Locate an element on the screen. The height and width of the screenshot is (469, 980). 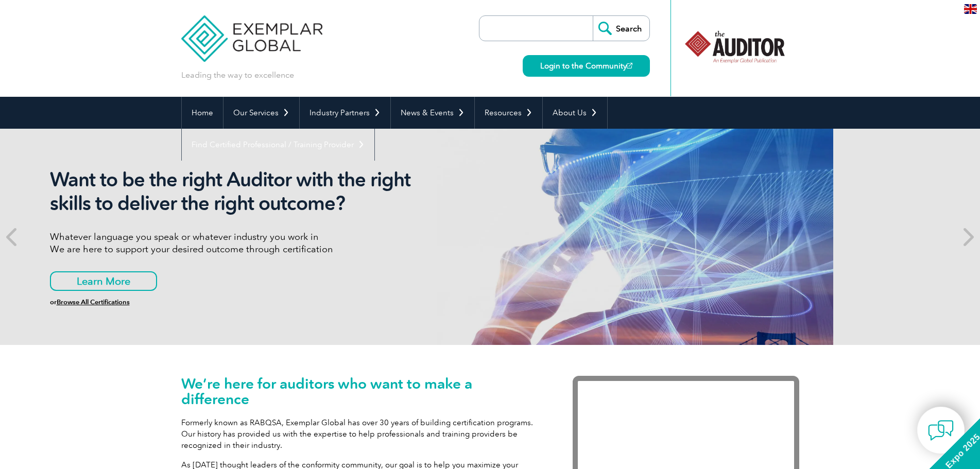
input: Search is located at coordinates (621, 28).